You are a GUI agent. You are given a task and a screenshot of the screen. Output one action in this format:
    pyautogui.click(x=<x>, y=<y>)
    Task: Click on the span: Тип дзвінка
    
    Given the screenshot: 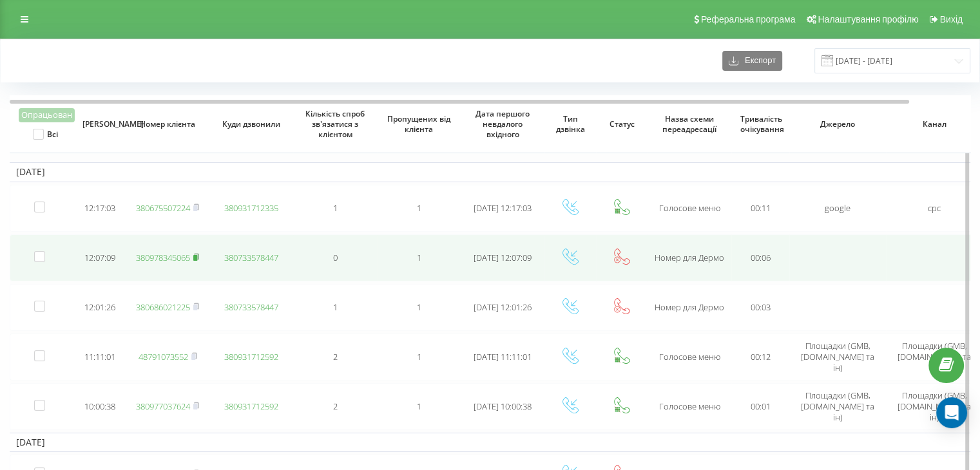 What is the action you would take?
    pyautogui.click(x=571, y=123)
    